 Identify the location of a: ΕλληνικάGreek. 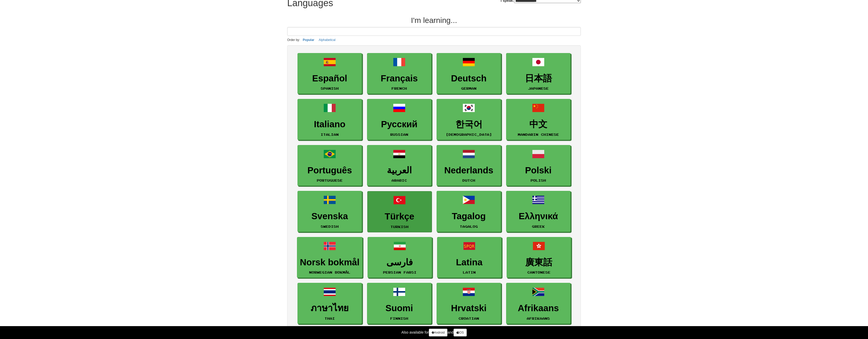
(538, 211).